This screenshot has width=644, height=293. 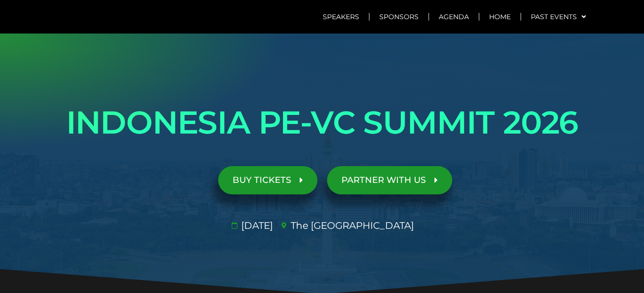 I want to click on span: BUY TICKETS, so click(x=262, y=180).